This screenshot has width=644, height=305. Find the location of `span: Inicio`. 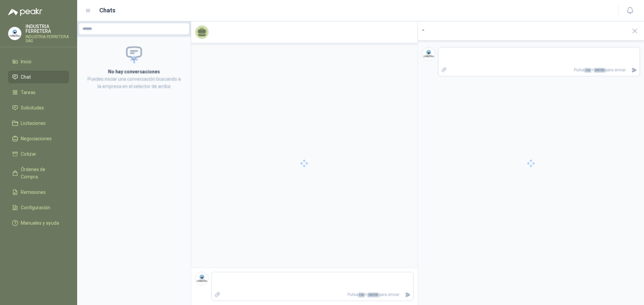

span: Inicio is located at coordinates (26, 62).